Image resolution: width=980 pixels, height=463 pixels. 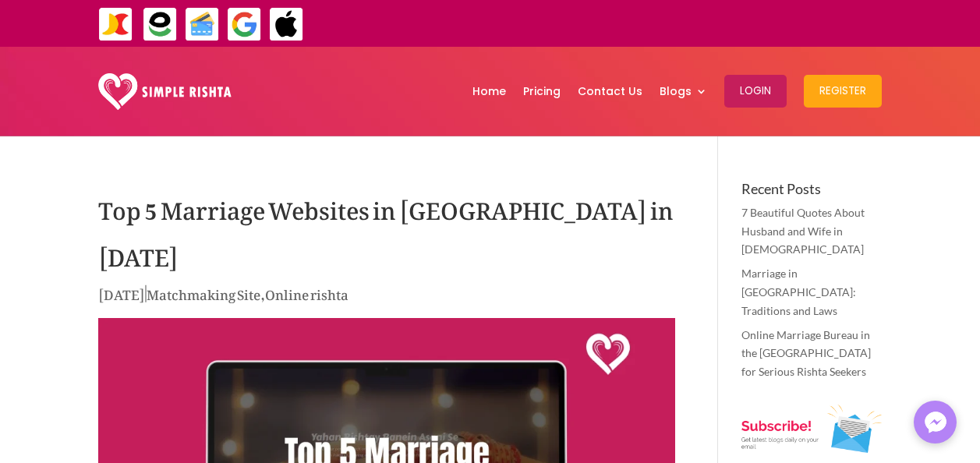 What do you see at coordinates (811, 193) in the screenshot?
I see `h4: Recent Posts` at bounding box center [811, 193].